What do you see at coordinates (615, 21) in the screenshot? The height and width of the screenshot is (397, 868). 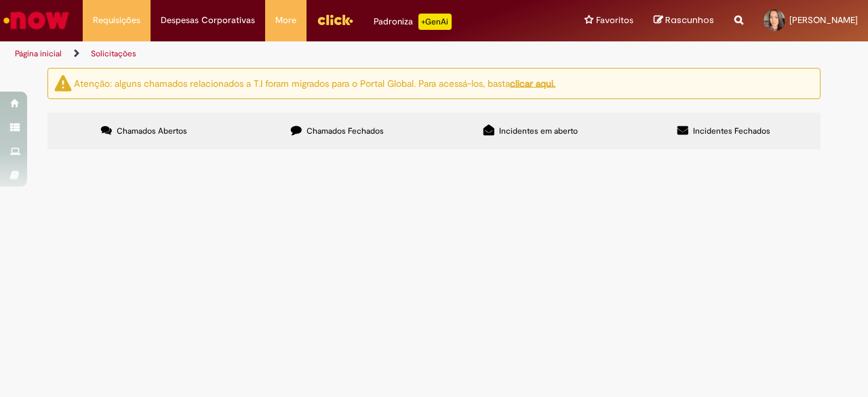 I see `span: Favoritos` at bounding box center [615, 21].